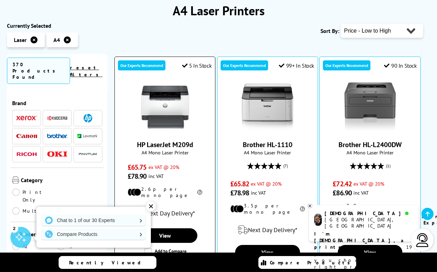  Describe the element at coordinates (165, 192) in the screenshot. I see `li: 2.6p per mono page` at that location.